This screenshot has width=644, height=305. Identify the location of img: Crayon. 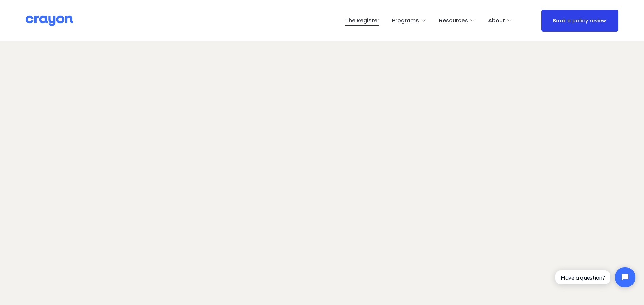
(49, 20).